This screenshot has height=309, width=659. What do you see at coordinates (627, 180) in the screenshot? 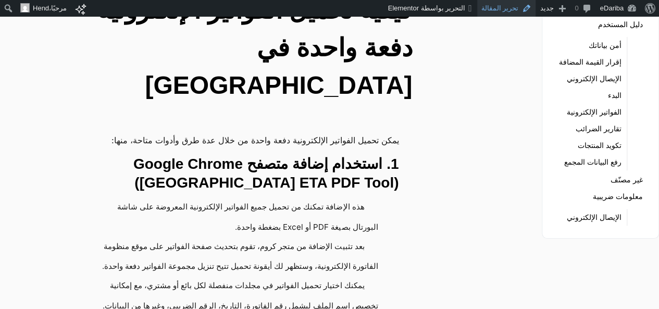
I see `a: غير مصنّف` at bounding box center [627, 180].